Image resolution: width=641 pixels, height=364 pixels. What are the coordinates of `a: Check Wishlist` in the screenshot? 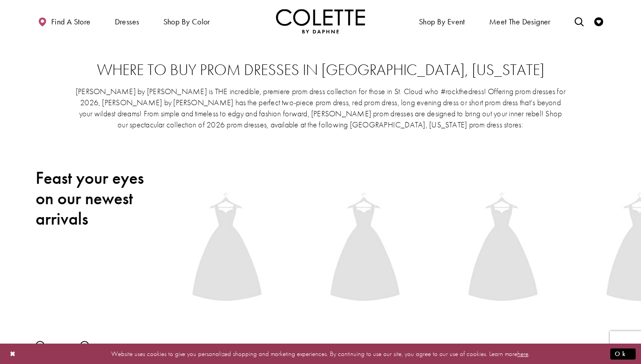 It's located at (599, 21).